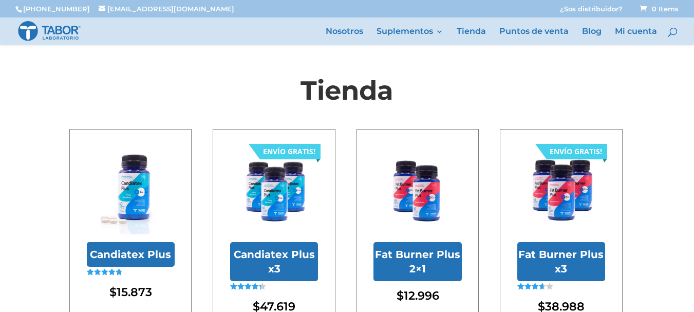  Describe the element at coordinates (417, 262) in the screenshot. I see `h2: Fat Burner Plus 2×1` at that location.